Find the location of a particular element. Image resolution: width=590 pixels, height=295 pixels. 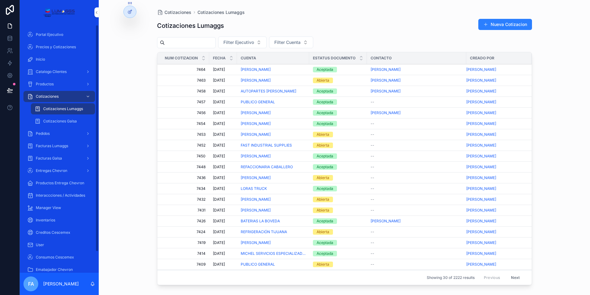

a: 7454 is located at coordinates (185, 124).